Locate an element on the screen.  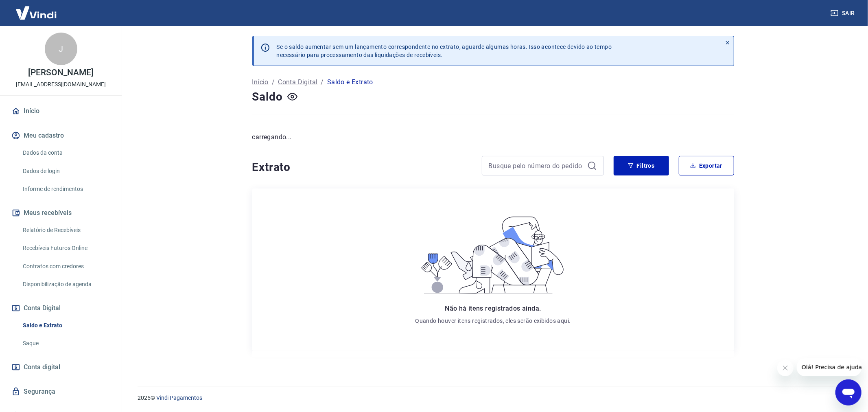
p: Quando houver itens registrados, eles serão exibidos aqui. is located at coordinates (493, 321).